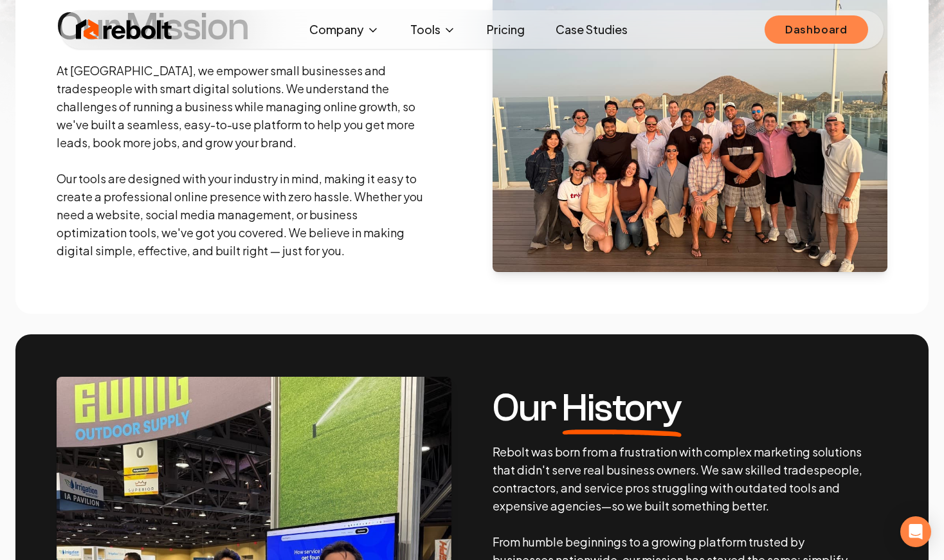 This screenshot has width=944, height=560. Describe the element at coordinates (344, 30) in the screenshot. I see `button: Company` at that location.